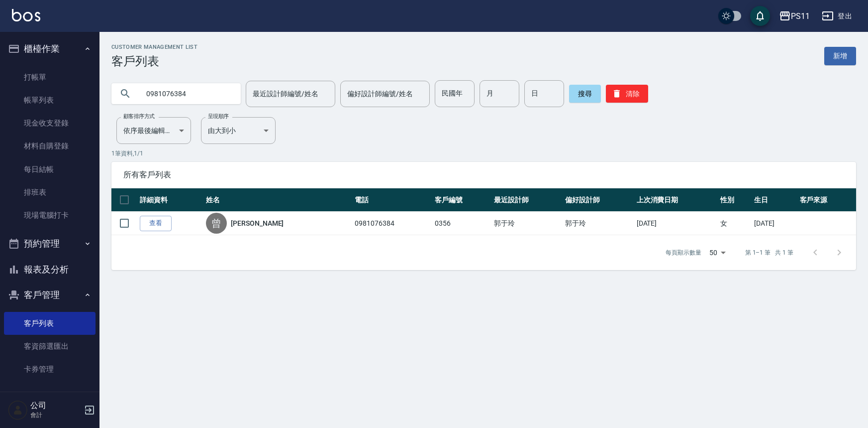 This screenshot has width=868, height=428. I want to click on td: 女, so click(735, 223).